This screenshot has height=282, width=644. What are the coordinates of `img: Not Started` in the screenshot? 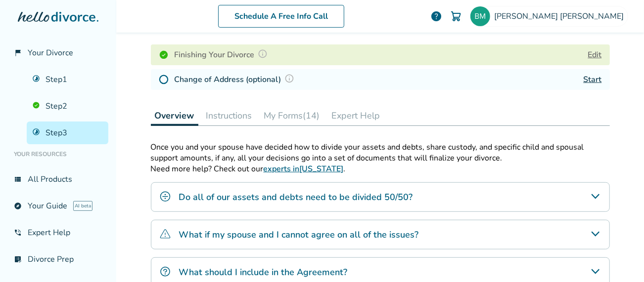 It's located at (164, 80).